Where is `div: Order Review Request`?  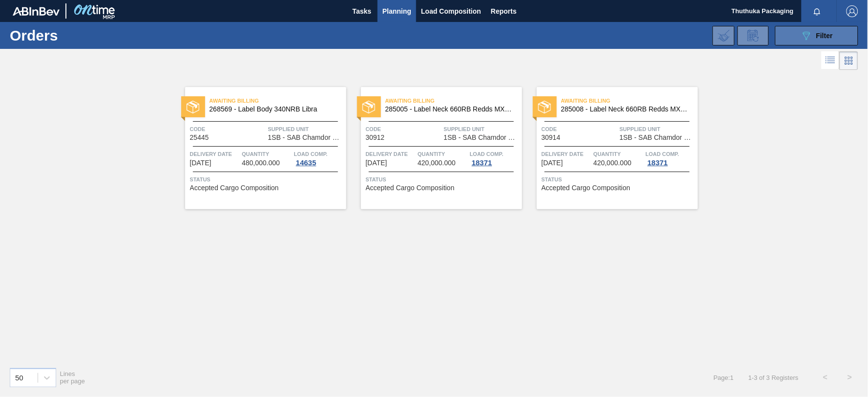 div: Order Review Request is located at coordinates (753, 35).